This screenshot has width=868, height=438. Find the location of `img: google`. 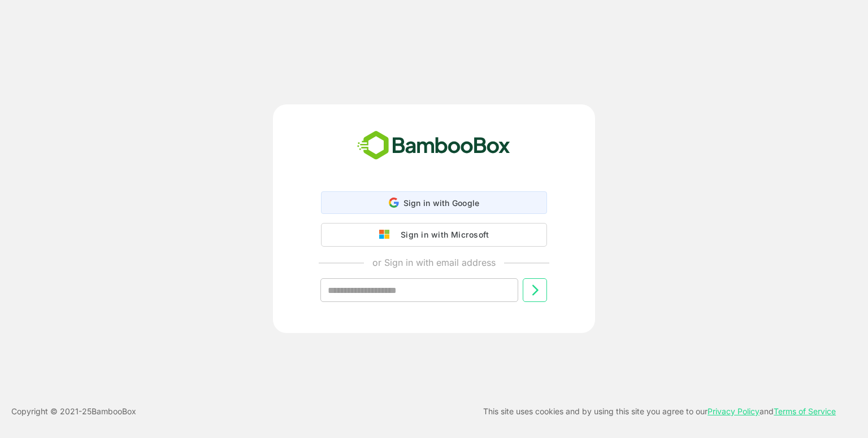

img: google is located at coordinates (387, 235).